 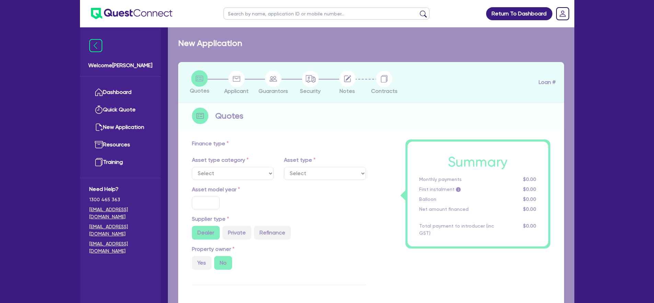 I want to click on a: Return To Dashboard, so click(x=519, y=14).